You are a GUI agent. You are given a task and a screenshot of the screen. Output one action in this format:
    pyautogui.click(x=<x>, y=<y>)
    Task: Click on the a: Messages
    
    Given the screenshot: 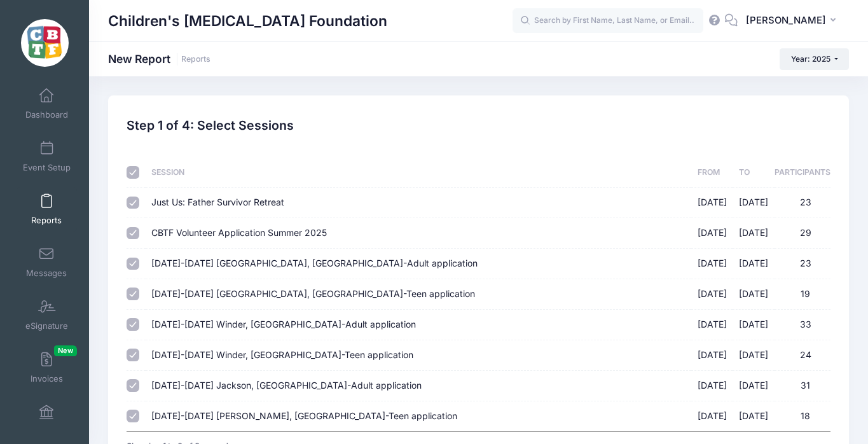 What is the action you would take?
    pyautogui.click(x=46, y=262)
    